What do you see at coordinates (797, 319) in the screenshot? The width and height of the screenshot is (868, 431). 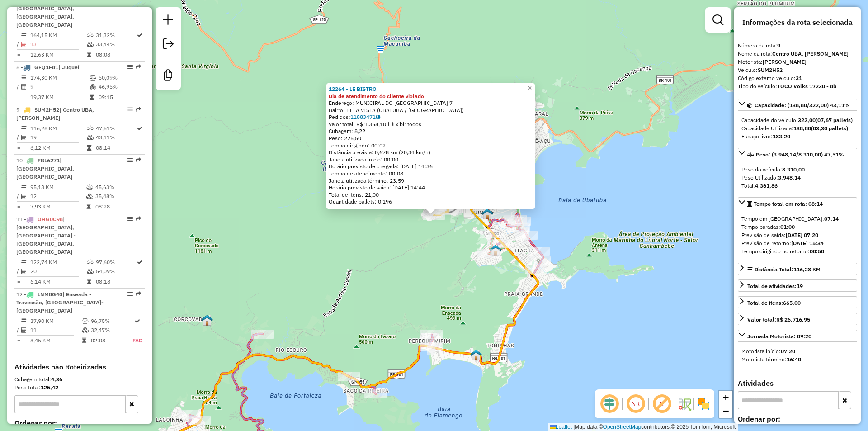 I see `a: Valor total:R$ 26.716,95` at bounding box center [797, 319].